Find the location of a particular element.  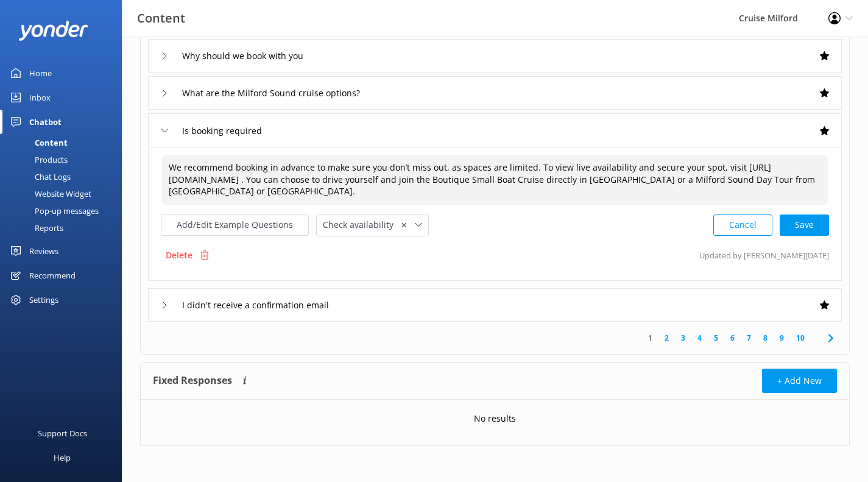

img: yonder-white-logo.png is located at coordinates (53, 31).